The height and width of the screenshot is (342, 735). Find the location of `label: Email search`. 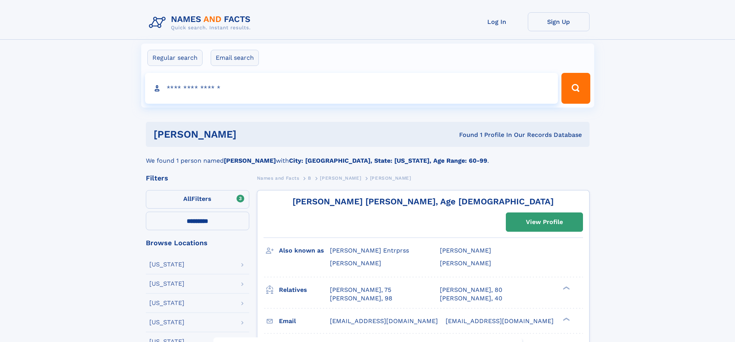

label: Email search is located at coordinates (235, 58).